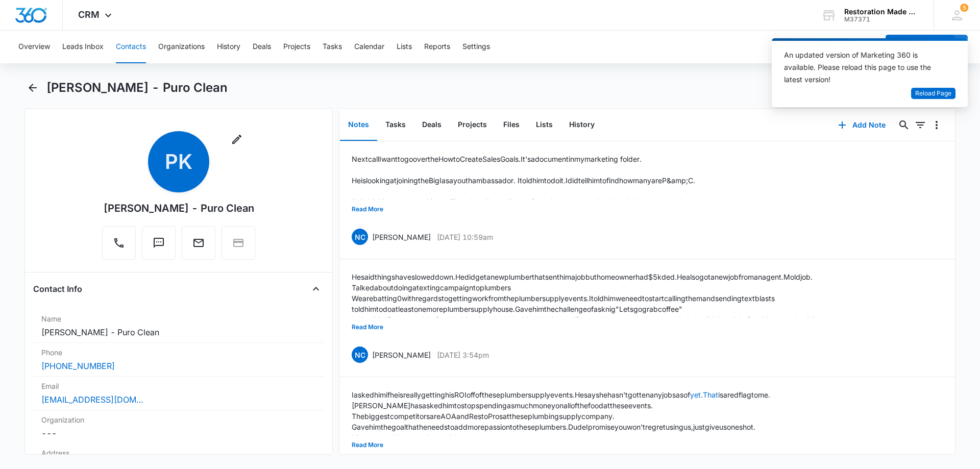 This screenshot has width=980, height=469. I want to click on button: Notes, so click(358, 125).